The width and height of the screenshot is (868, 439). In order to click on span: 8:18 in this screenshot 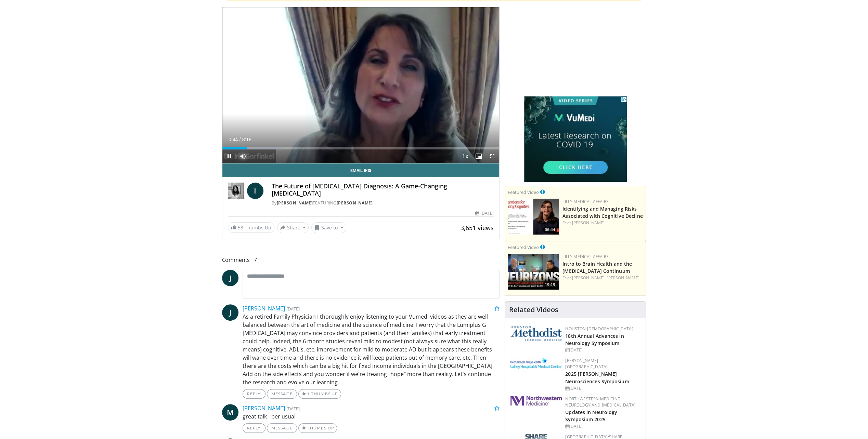, I will do `click(247, 140)`.